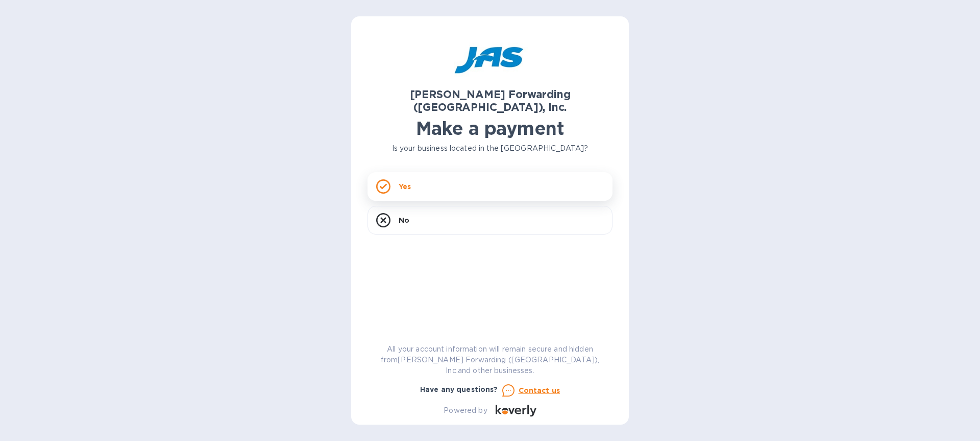 This screenshot has width=980, height=441. Describe the element at coordinates (539, 390) in the screenshot. I see `u: Contact us` at that location.